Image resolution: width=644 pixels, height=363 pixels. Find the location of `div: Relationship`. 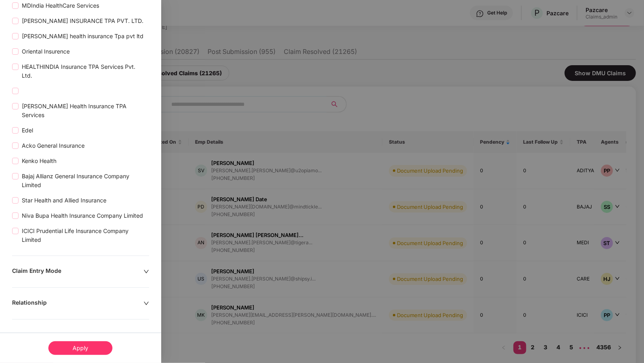

div: Relationship is located at coordinates (77, 303).